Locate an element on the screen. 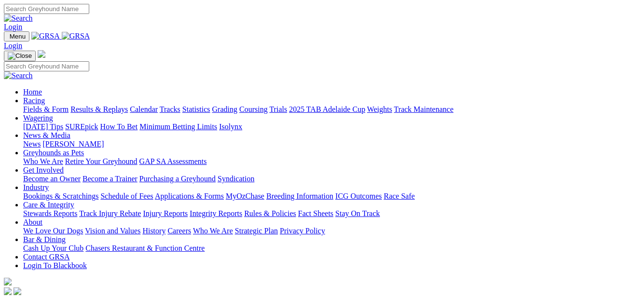 This screenshot has width=644, height=298. a: Wagering is located at coordinates (38, 118).